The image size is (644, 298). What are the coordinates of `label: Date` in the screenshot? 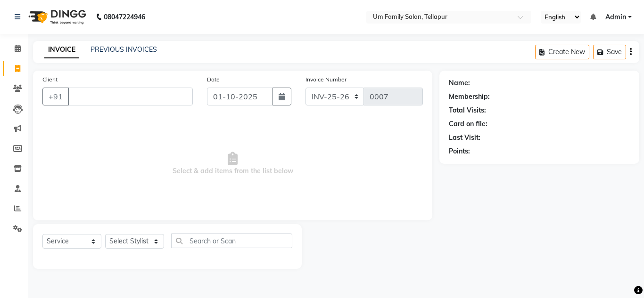 It's located at (213, 80).